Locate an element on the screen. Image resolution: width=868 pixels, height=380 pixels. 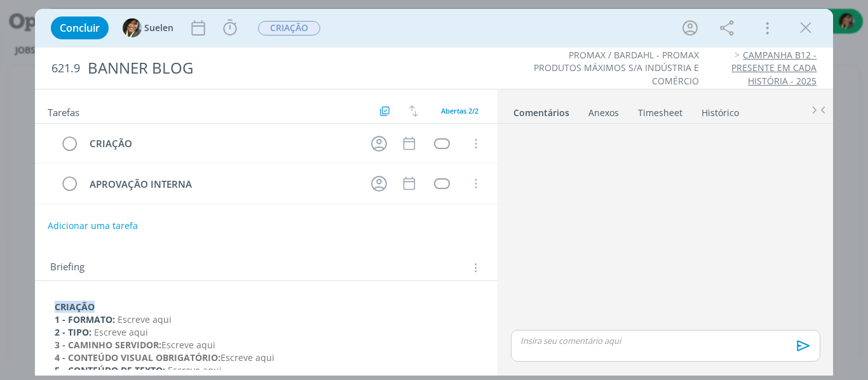
button: CRIAÇÃO is located at coordinates (289, 28).